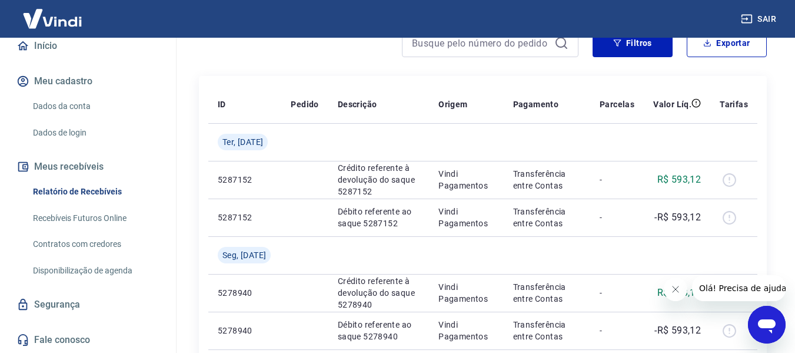  What do you see at coordinates (88, 167) in the screenshot?
I see `button: Meus recebíveis` at bounding box center [88, 167].